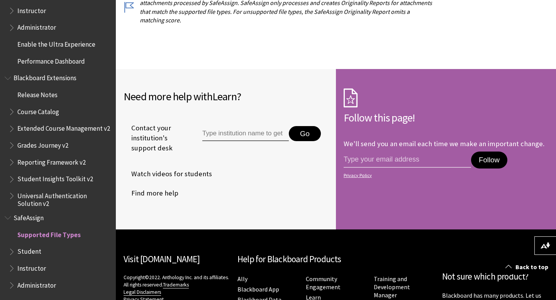 The height and width of the screenshot is (300, 556). What do you see at coordinates (445, 176) in the screenshot?
I see `a: Privacy Policy` at bounding box center [445, 176].